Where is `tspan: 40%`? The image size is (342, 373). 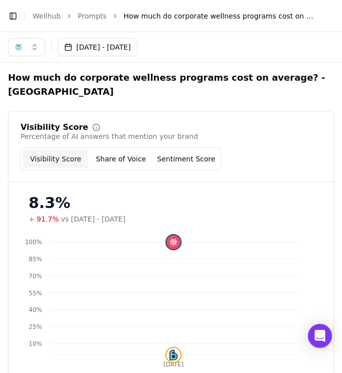 tspan: 40% is located at coordinates (35, 310).